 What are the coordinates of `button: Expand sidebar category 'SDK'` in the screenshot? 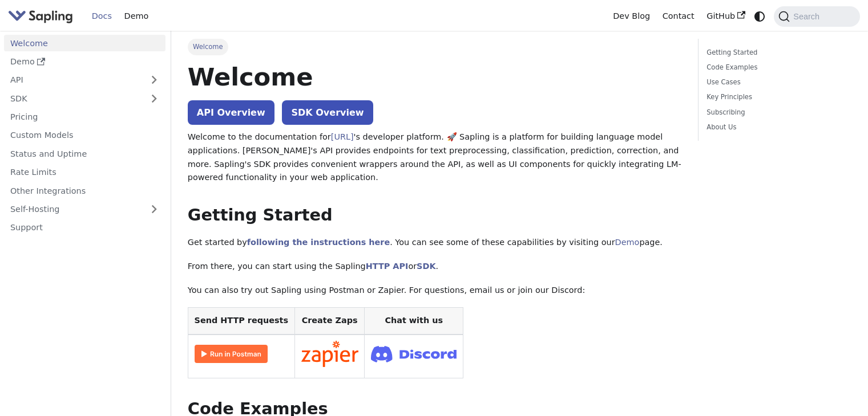 It's located at (154, 98).